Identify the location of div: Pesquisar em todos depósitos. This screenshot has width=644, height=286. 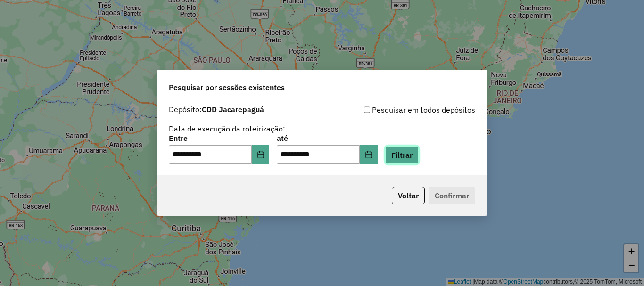
(398, 110).